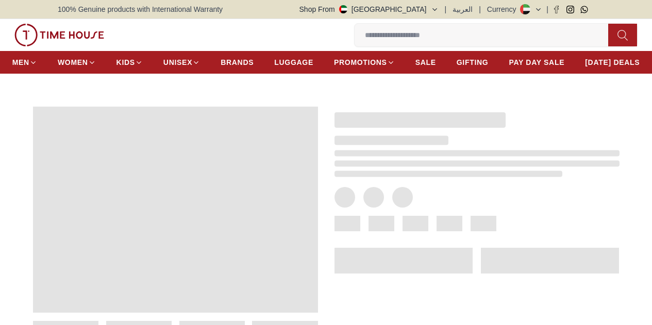 The image size is (652, 325). I want to click on a: PAY DAY SALE, so click(537, 62).